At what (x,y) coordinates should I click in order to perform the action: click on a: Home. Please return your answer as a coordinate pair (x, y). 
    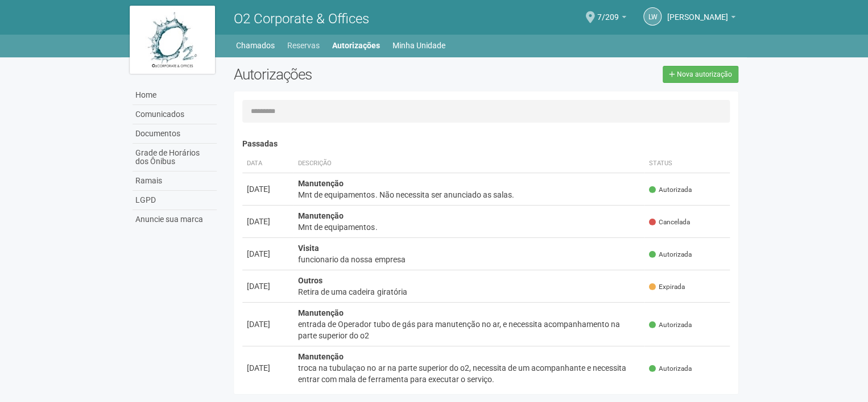
    Looking at the image, I should click on (175, 96).